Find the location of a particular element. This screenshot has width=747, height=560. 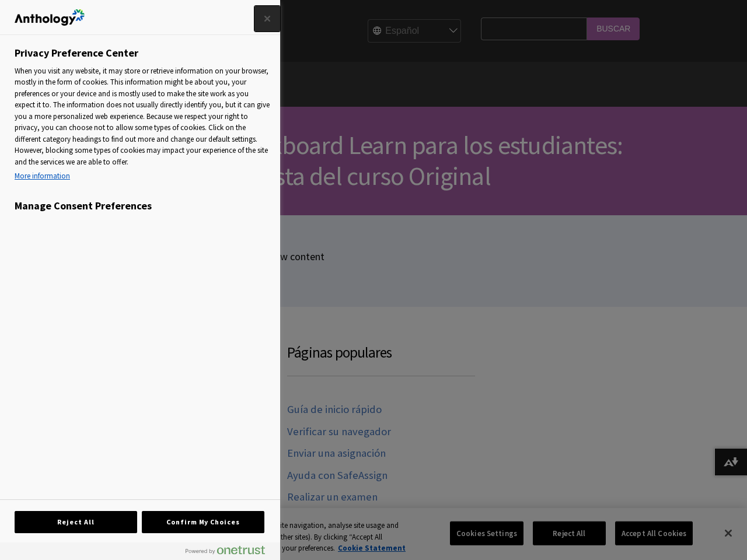

img: Powered by OneTrust Opens in a new Tab is located at coordinates (225, 550).